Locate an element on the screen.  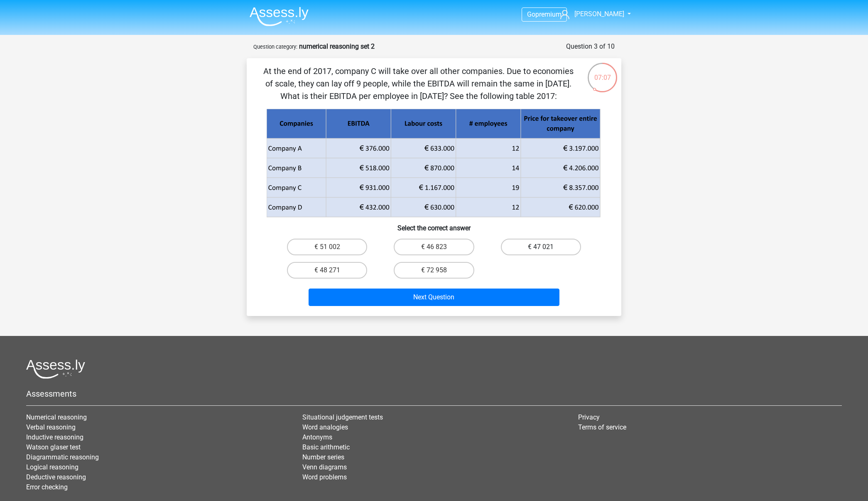
img: Assessly is located at coordinates (279, 16).